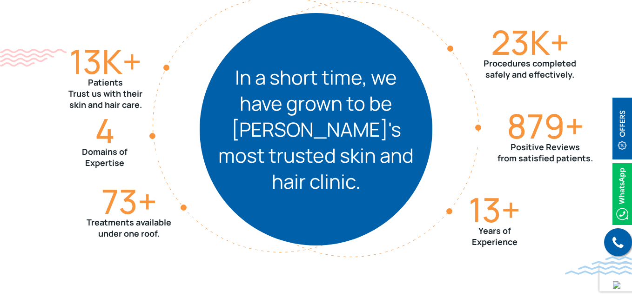 Image resolution: width=632 pixels, height=298 pixels. I want to click on p: Treatments available under one roof., so click(129, 228).